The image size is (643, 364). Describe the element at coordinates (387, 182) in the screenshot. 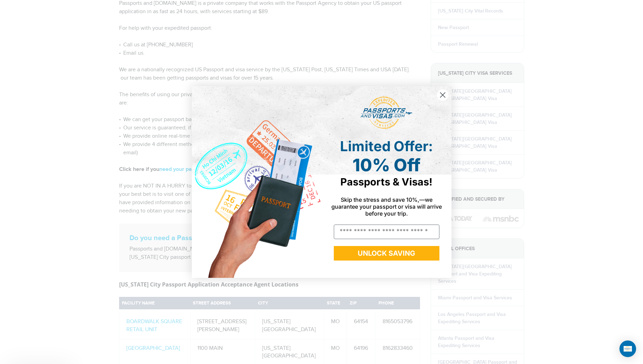

I see `span: Passports & Visas!` at that location.